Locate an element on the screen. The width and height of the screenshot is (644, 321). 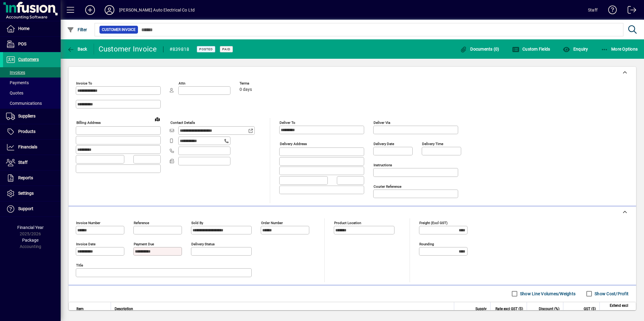
span: Package is located at coordinates (30, 240).